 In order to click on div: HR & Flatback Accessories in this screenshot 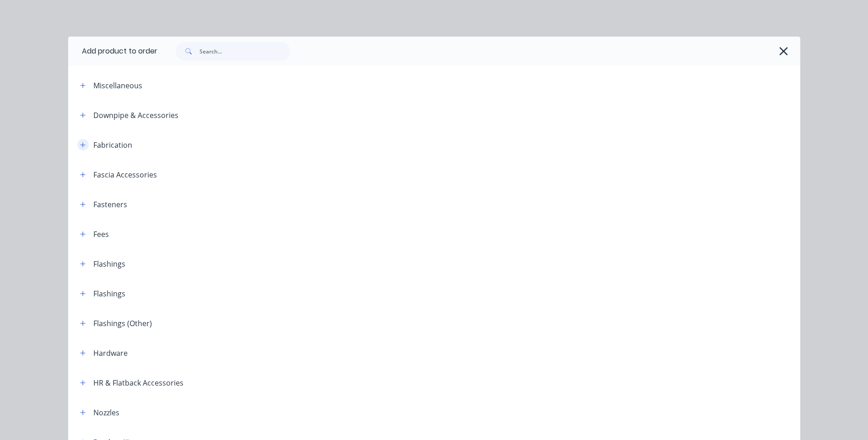, I will do `click(138, 383)`.